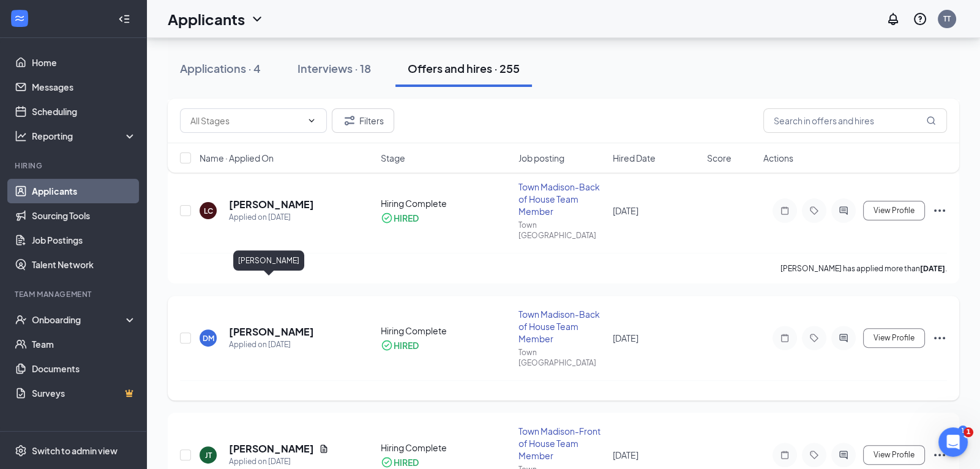 This screenshot has height=469, width=980. What do you see at coordinates (541, 158) in the screenshot?
I see `span: Job posting` at bounding box center [541, 158].